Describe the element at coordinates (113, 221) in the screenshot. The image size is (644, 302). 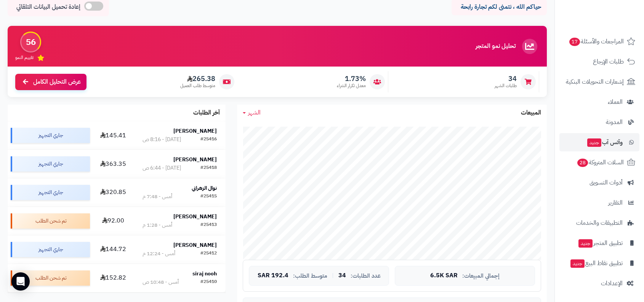
I see `td: 92.00` at that location.